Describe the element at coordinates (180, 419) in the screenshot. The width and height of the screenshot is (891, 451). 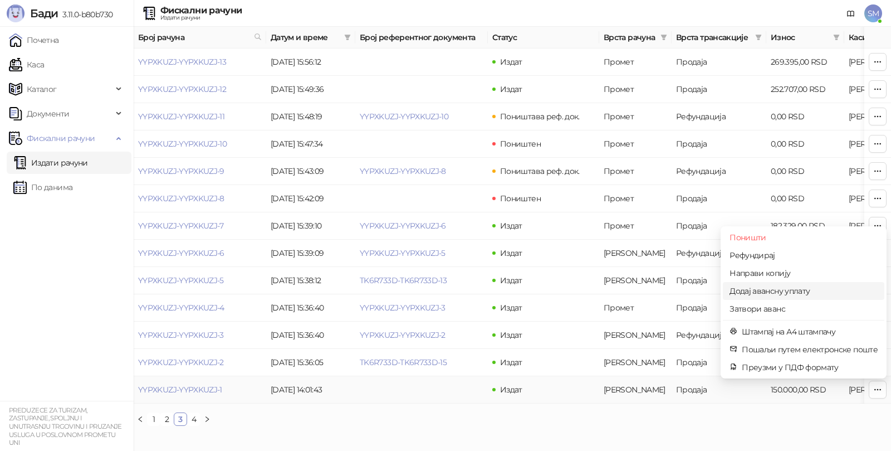
I see `li: 3` at that location.